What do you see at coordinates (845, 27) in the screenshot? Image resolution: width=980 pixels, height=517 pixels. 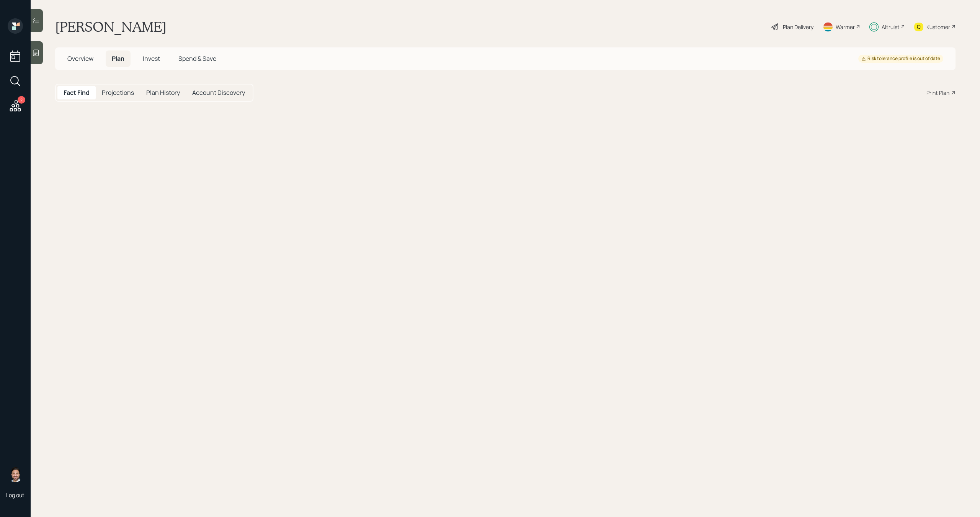 I see `div: Warmer` at bounding box center [845, 27].